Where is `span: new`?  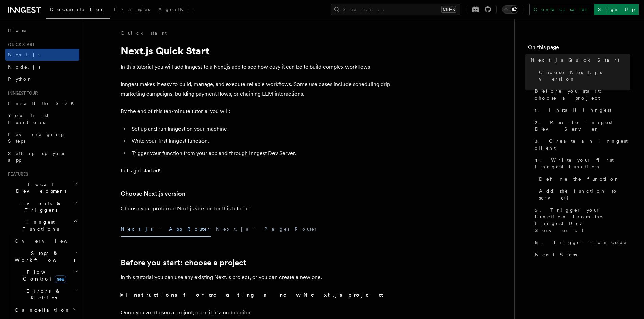 span: new is located at coordinates (60, 279).